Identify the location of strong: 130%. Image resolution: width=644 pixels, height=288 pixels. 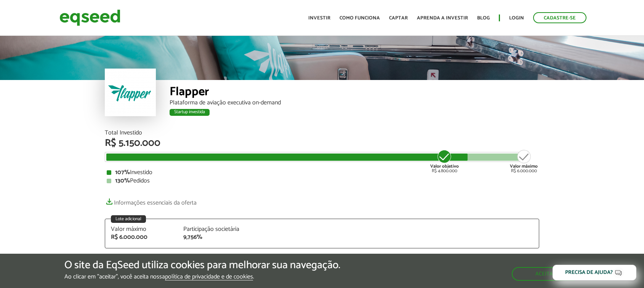
(122, 181).